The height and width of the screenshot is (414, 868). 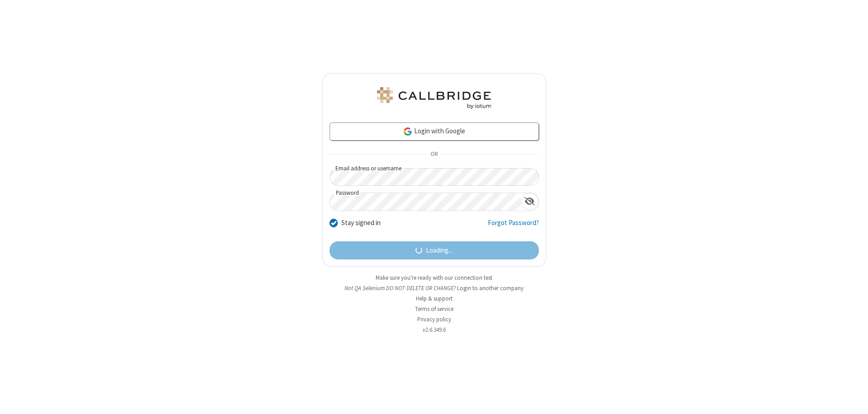 I want to click on input: Email address or username, so click(x=434, y=177).